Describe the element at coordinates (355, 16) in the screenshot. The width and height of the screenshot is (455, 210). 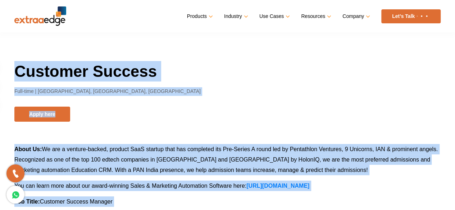
I see `a: Company` at that location.